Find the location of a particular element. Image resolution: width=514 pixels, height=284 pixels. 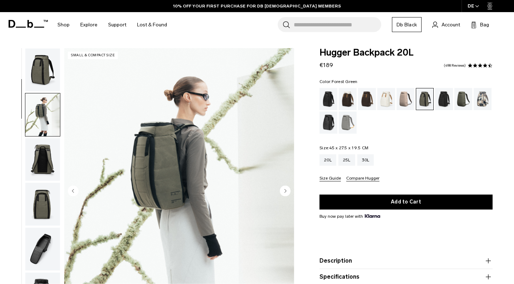

a: Fogbow Beige is located at coordinates (405, 99).